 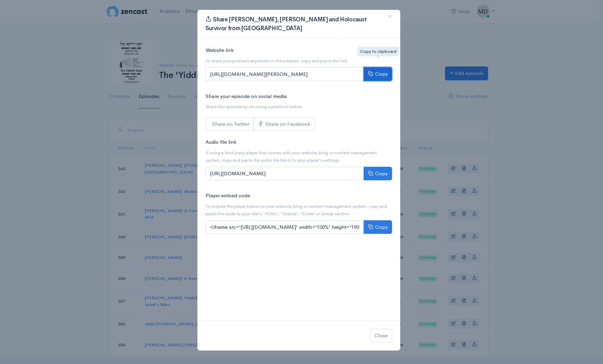 I want to click on small: To share your podcast anywhere on the internet, copy and paste this link., so click(x=277, y=61).